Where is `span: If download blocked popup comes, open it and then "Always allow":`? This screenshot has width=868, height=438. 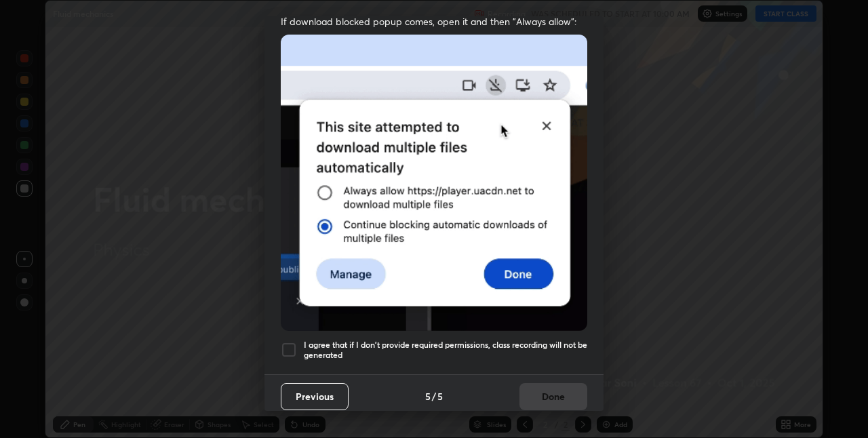 span: If download blocked popup comes, open it and then "Always allow": is located at coordinates (434, 21).